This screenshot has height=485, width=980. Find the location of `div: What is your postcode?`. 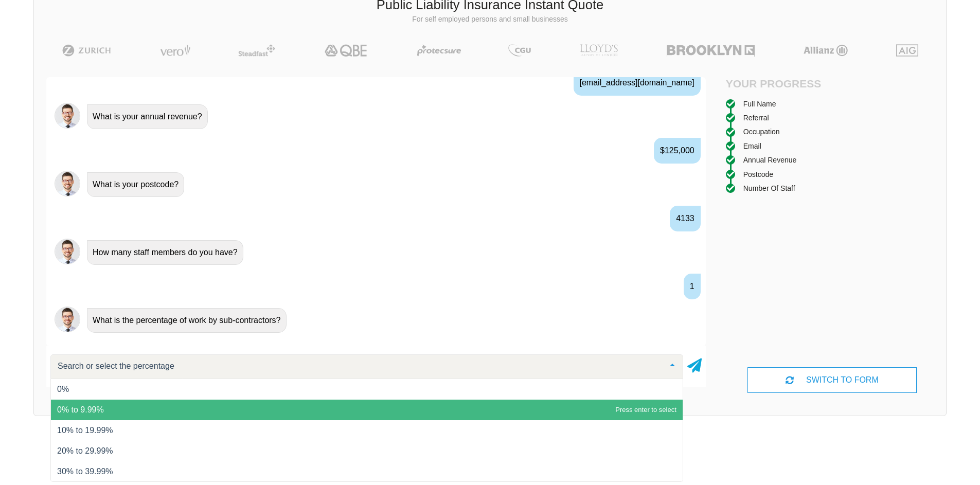

div: What is your postcode? is located at coordinates (135, 185).